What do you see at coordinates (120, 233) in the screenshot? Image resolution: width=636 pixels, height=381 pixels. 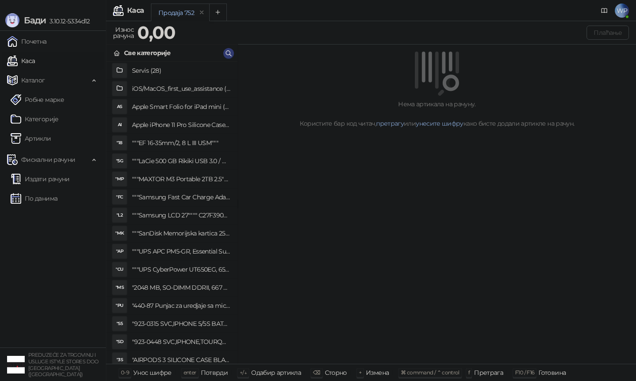 I see `div: "MK` at bounding box center [120, 233].